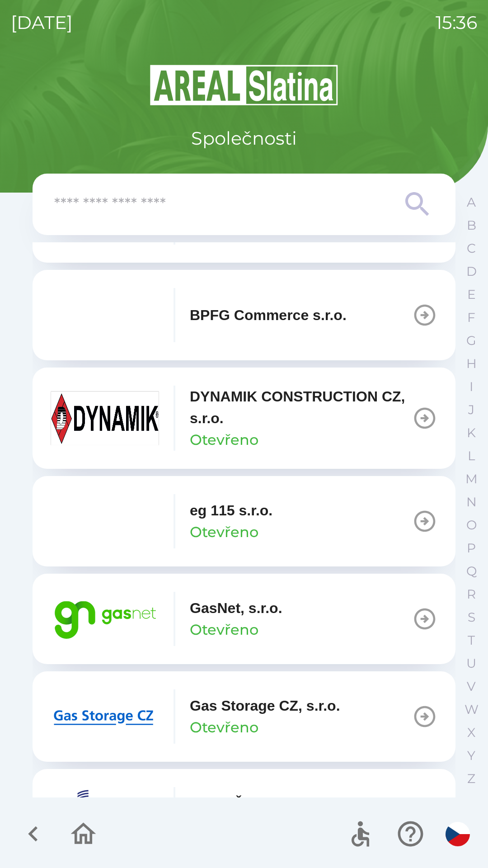  What do you see at coordinates (471, 271) in the screenshot?
I see `p: D` at bounding box center [471, 271].